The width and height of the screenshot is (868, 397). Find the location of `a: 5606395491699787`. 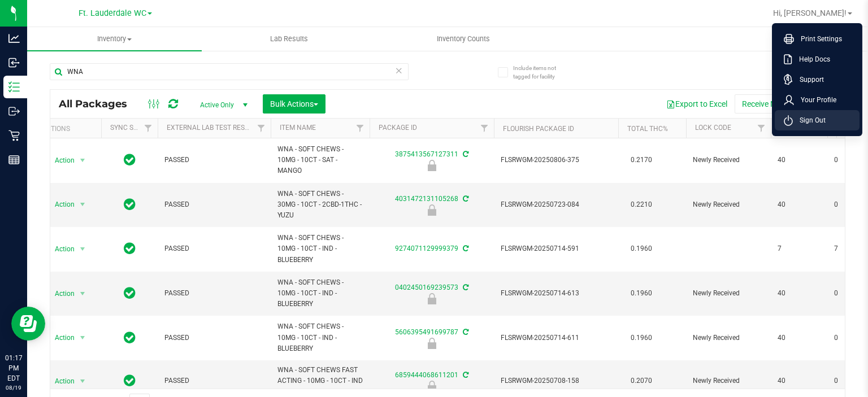

a: 5606395491699787 is located at coordinates (426, 332).